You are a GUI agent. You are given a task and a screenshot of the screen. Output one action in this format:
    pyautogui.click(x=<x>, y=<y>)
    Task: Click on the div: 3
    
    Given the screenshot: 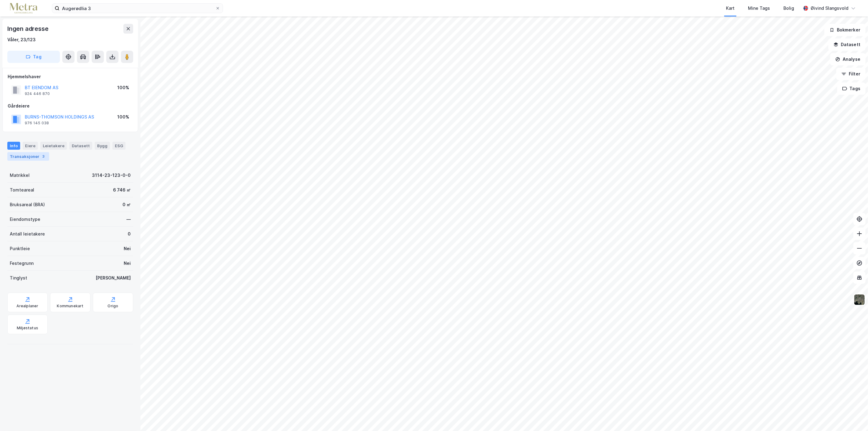 What is the action you would take?
    pyautogui.click(x=44, y=156)
    